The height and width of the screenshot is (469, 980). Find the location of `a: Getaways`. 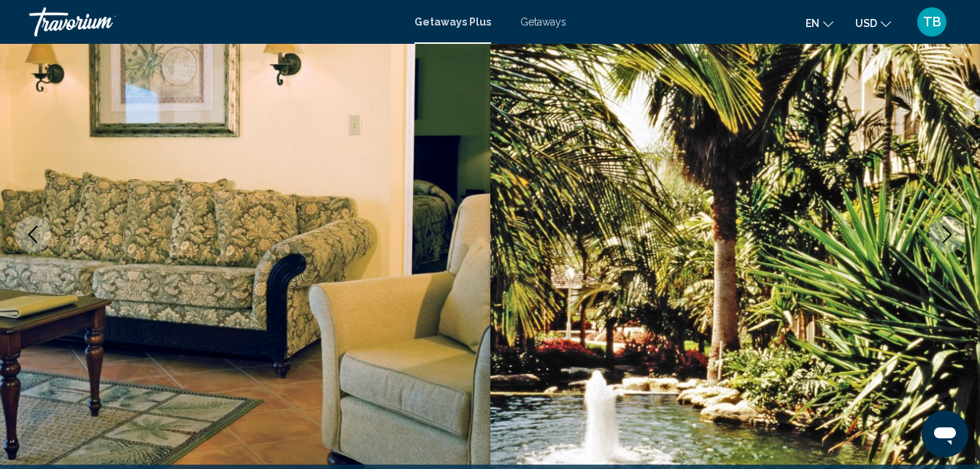

a: Getaways is located at coordinates (543, 22).